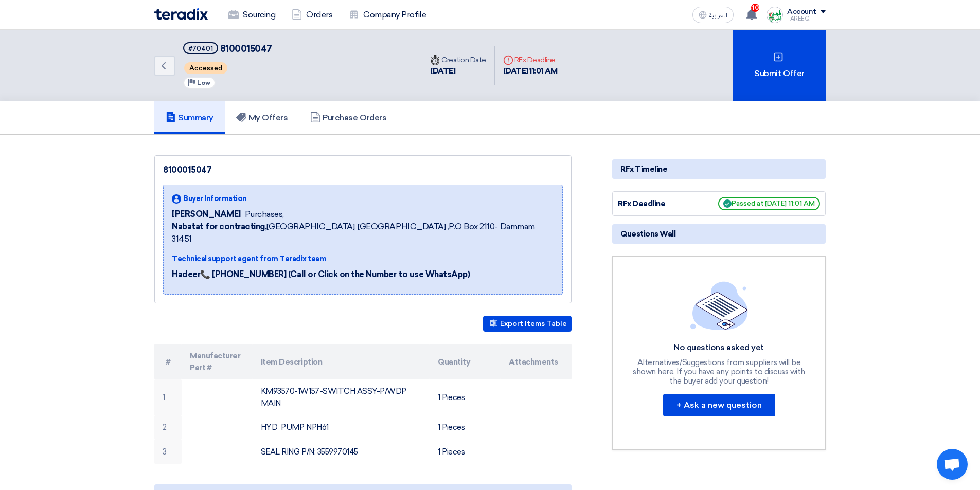 The height and width of the screenshot is (490, 980). Describe the element at coordinates (262, 117) in the screenshot. I see `h5: My Offers` at that location.